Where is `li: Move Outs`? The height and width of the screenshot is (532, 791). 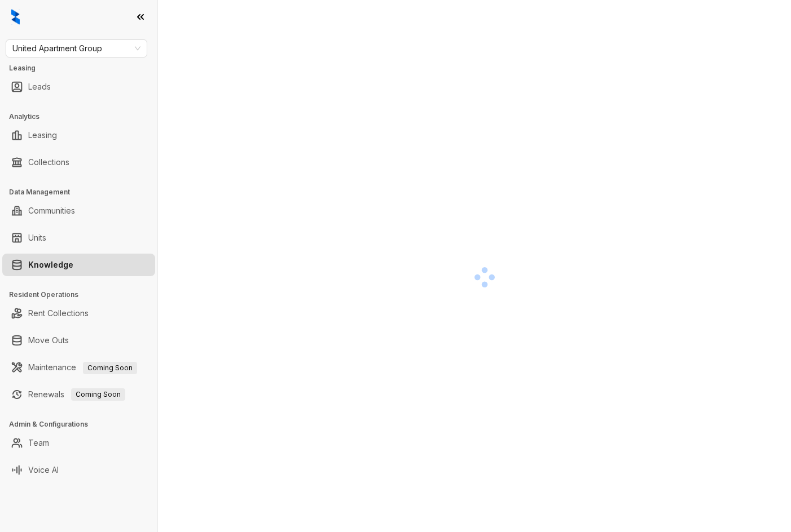
li: Move Outs is located at coordinates (78, 341).